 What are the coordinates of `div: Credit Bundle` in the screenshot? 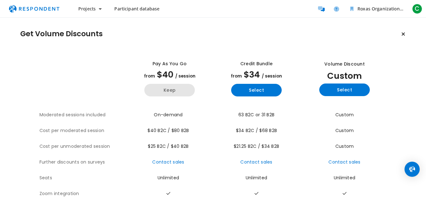 It's located at (256, 64).